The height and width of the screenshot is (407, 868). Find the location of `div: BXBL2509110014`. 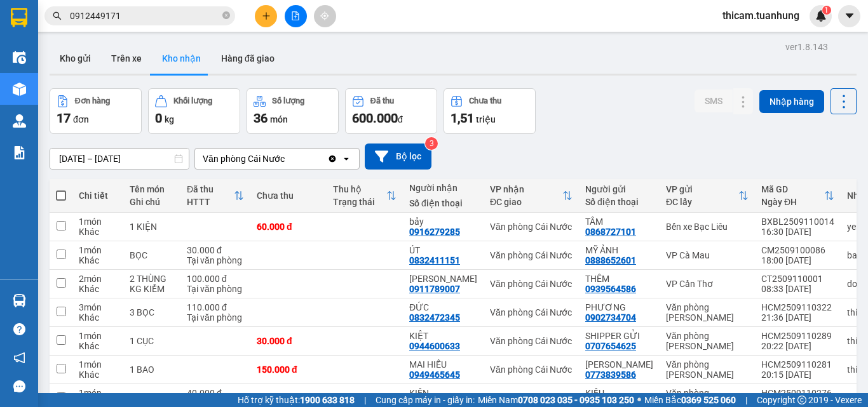

div: BXBL2509110014 is located at coordinates (797, 221).